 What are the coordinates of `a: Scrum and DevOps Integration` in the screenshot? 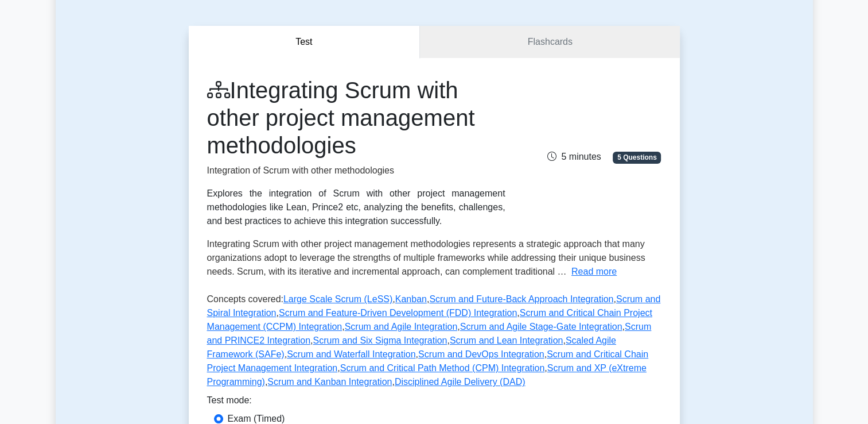 It's located at (482, 354).